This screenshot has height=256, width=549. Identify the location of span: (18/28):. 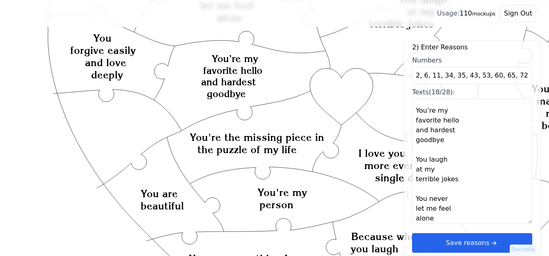
(442, 92).